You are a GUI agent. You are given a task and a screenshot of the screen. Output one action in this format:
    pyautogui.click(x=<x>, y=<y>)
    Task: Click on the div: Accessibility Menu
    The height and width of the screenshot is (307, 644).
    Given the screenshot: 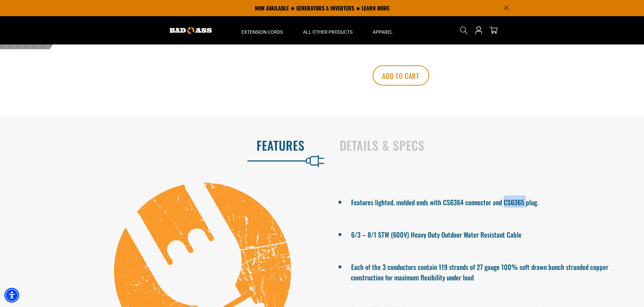 What is the action you would take?
    pyautogui.click(x=12, y=295)
    